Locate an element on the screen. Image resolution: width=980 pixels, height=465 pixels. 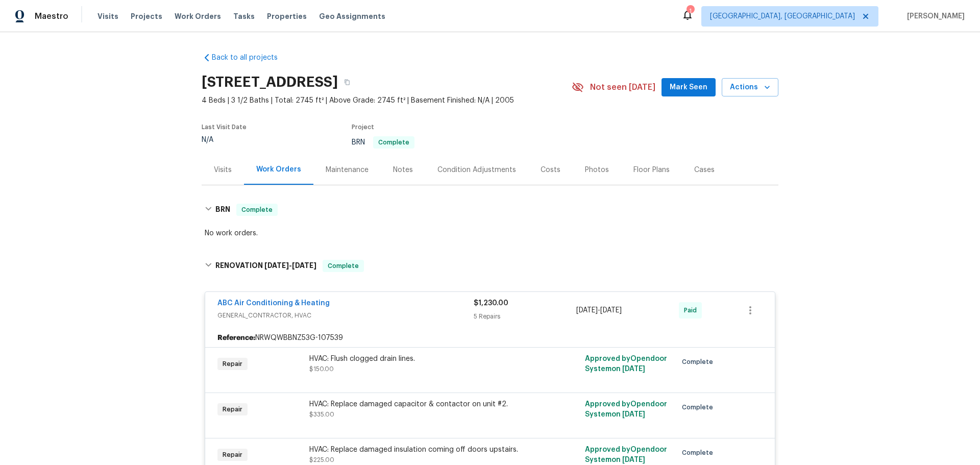
div: HVAC: Replace damaged insulation coming off doors upstairs. is located at coordinates (421, 450).